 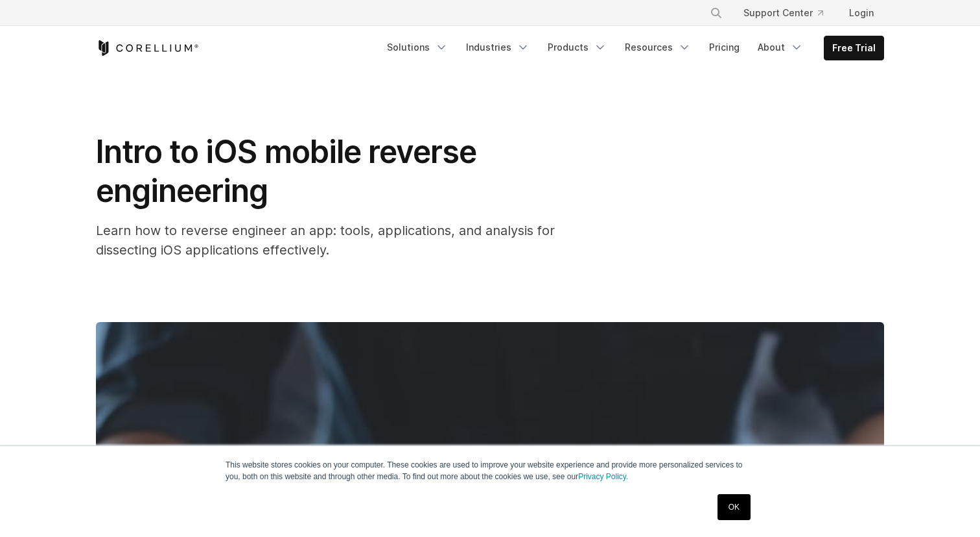 What do you see at coordinates (490, 471) in the screenshot?
I see `p: This website stores cookies on your computer. These cookies are used to improve your website expe...` at bounding box center [490, 471].